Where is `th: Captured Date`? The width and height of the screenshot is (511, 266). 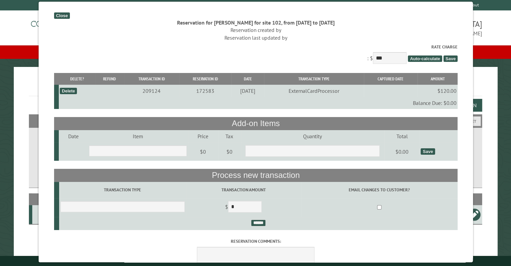
th: Captured Date is located at coordinates (391, 79).